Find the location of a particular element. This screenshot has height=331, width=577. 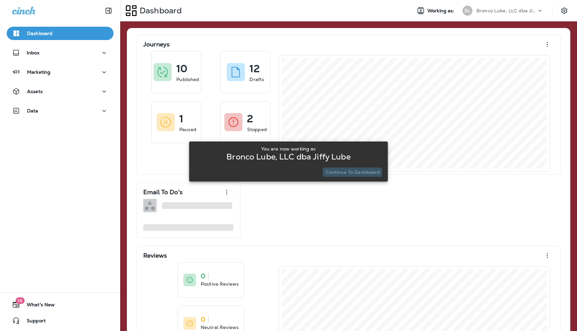

div: BL is located at coordinates (467, 11).